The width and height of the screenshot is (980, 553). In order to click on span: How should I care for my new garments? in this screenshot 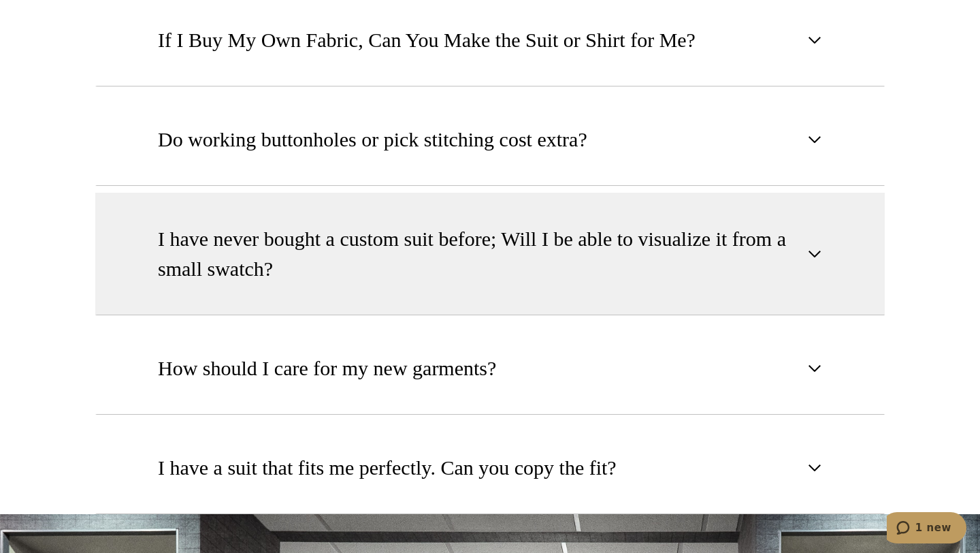, I will do `click(327, 368)`.